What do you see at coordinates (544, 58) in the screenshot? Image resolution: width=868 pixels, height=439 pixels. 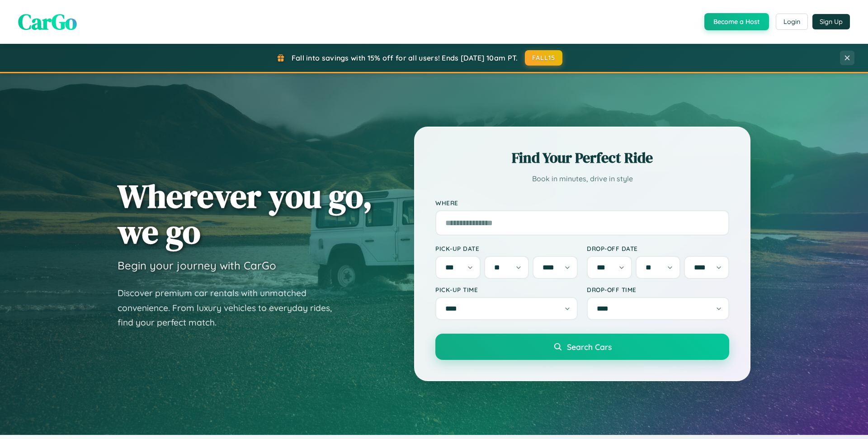 I see `button: FALL15` at bounding box center [544, 58].